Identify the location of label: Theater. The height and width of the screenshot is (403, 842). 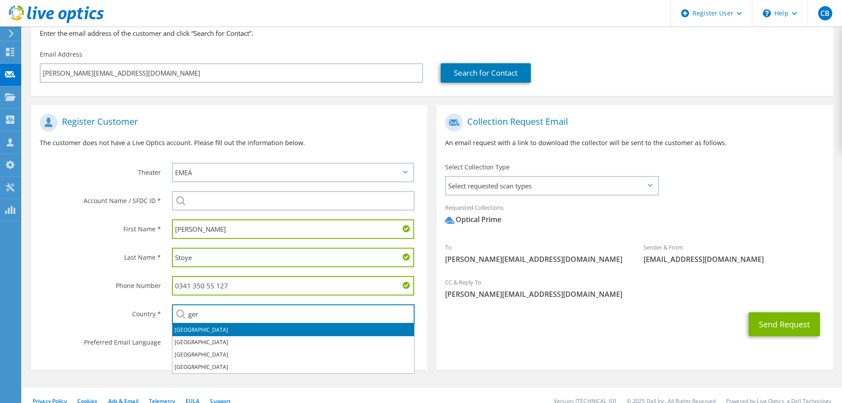
(100, 170).